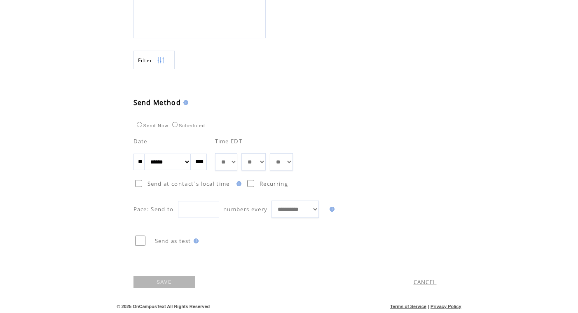 This screenshot has width=578, height=313. I want to click on a: Privacy Policy, so click(446, 307).